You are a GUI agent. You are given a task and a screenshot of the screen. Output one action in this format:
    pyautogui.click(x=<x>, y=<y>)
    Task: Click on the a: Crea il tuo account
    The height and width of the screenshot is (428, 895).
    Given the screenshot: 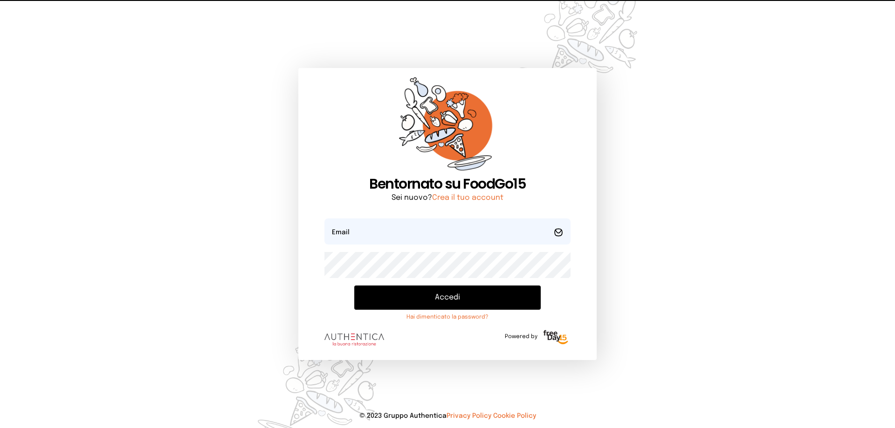 What is the action you would take?
    pyautogui.click(x=468, y=198)
    